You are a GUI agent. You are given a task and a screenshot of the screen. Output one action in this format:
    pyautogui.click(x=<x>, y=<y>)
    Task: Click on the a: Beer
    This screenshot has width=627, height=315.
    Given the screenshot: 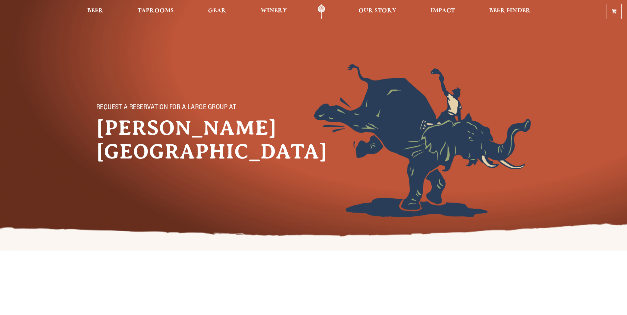 What is the action you would take?
    pyautogui.click(x=95, y=12)
    